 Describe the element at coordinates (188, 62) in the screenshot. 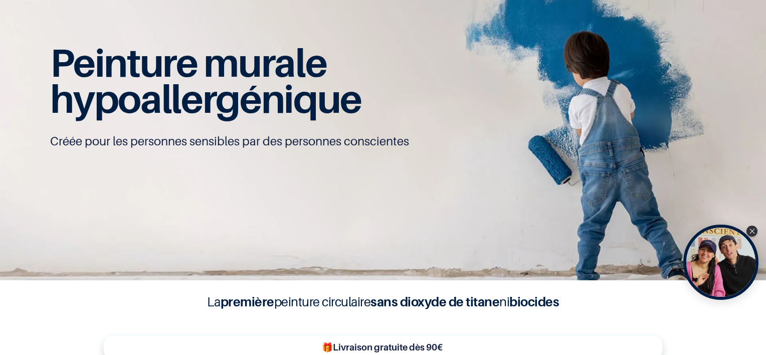

I see `span: Peinture murale` at that location.